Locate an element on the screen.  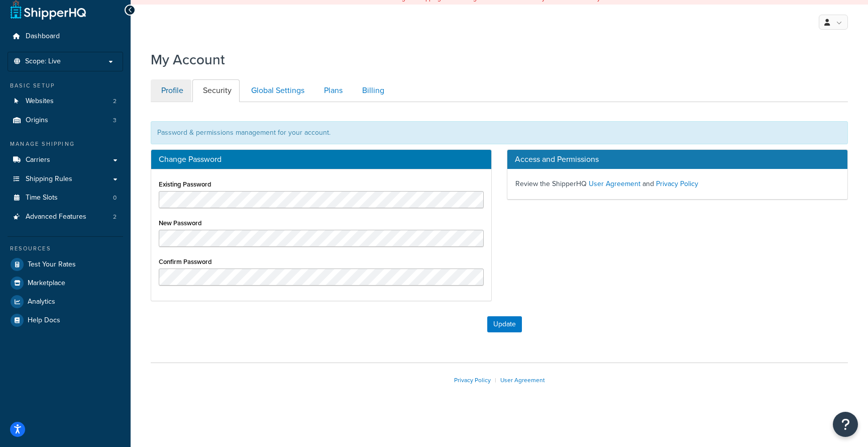
a: Websites 2 is located at coordinates (65, 101).